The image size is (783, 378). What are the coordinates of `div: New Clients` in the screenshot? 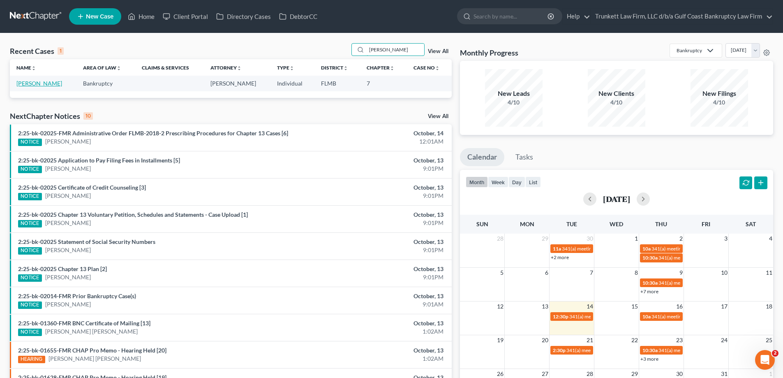 It's located at (616, 93).